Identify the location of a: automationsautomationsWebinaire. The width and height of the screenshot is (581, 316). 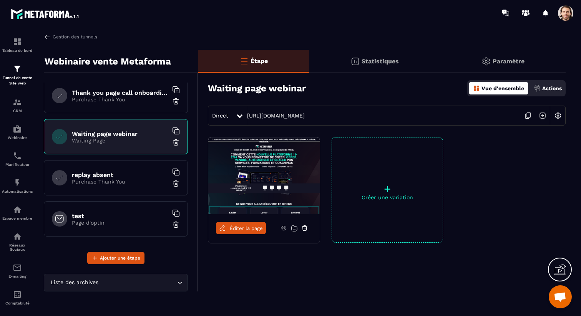
(17, 132).